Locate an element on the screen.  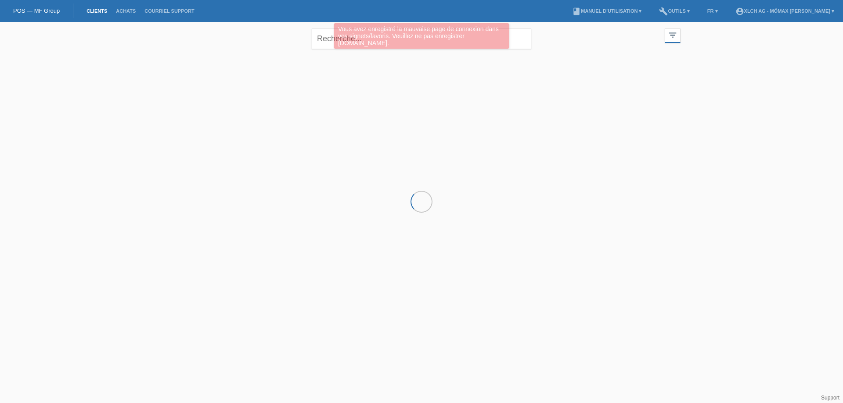
a: POS — MF Group is located at coordinates (36, 11).